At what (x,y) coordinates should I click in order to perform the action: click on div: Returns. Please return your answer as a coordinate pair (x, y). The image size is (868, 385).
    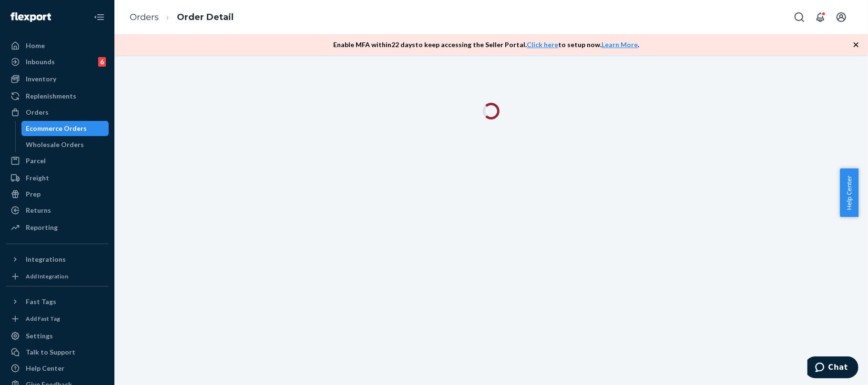
    Looking at the image, I should click on (38, 210).